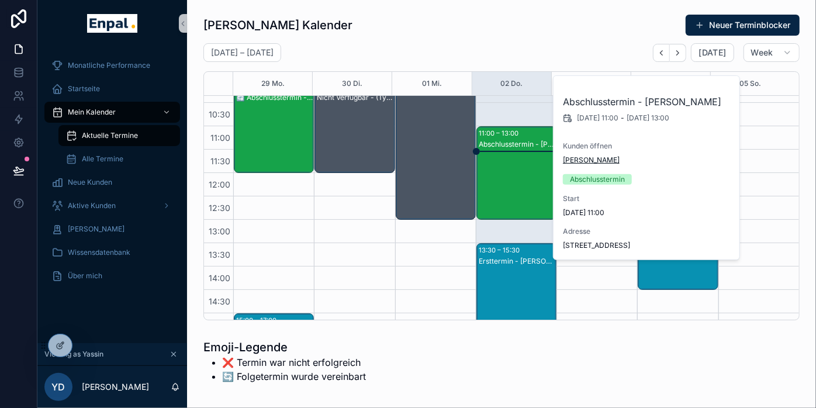 The image size is (816, 408). Describe the element at coordinates (500, 133) in the screenshot. I see `div: 11:00 – 13:00` at that location.